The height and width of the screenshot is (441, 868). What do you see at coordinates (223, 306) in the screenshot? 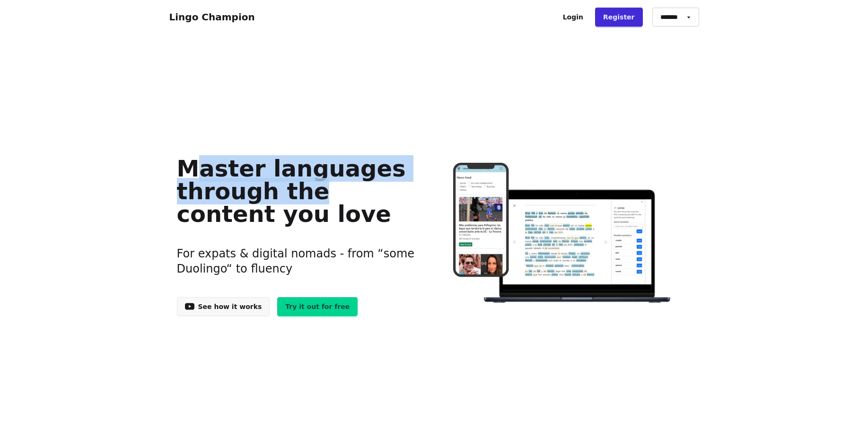
I see `a: See how it works` at bounding box center [223, 306].